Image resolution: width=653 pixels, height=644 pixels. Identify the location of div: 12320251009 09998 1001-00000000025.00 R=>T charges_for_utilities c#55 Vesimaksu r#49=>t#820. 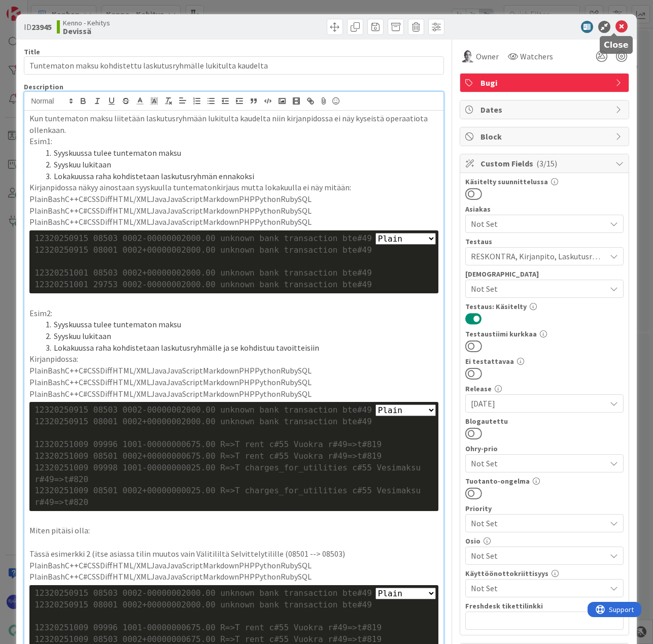
(234, 473).